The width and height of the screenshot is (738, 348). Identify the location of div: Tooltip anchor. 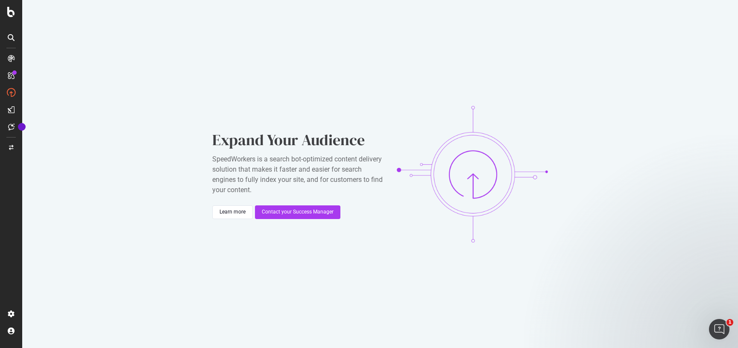
(22, 127).